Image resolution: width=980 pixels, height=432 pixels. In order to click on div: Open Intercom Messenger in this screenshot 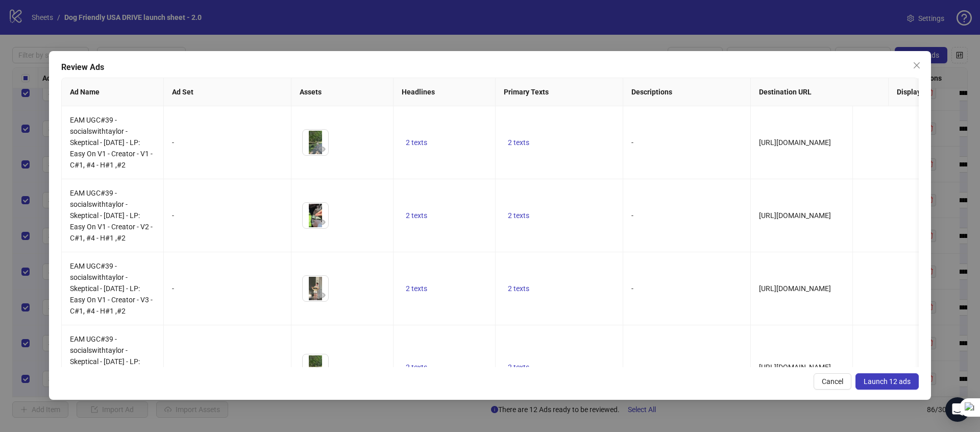, I will do `click(958, 410)`.